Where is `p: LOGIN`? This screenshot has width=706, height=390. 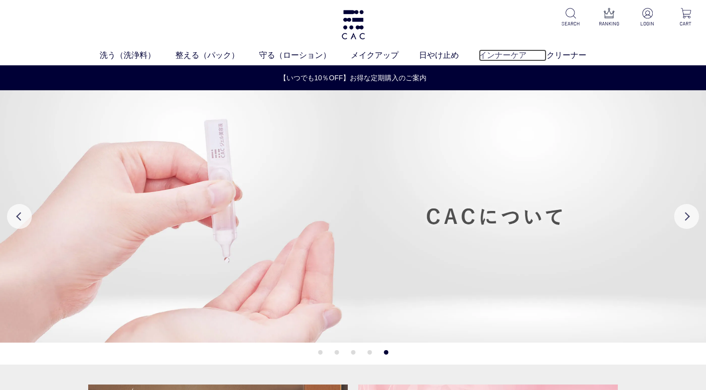
p: LOGIN is located at coordinates (647, 23).